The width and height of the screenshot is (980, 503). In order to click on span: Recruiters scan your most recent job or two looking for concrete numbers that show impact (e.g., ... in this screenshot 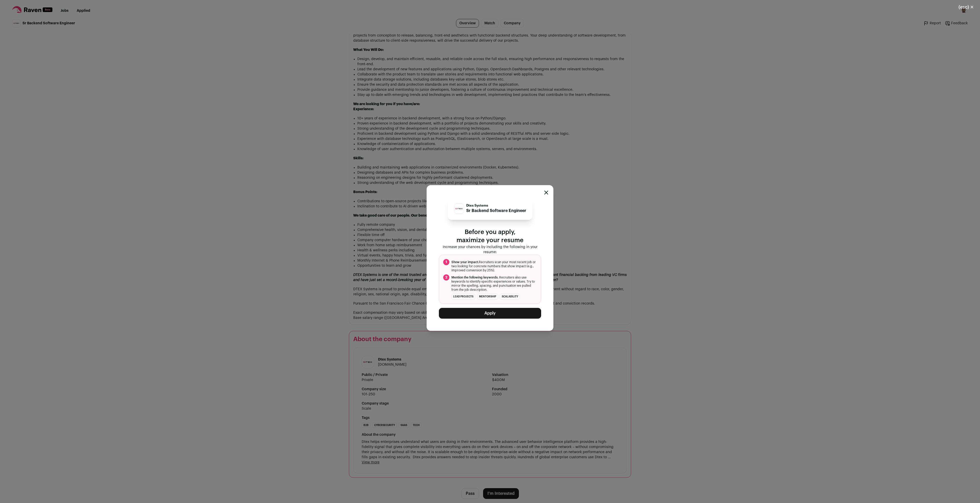, I will do `click(494, 266)`.